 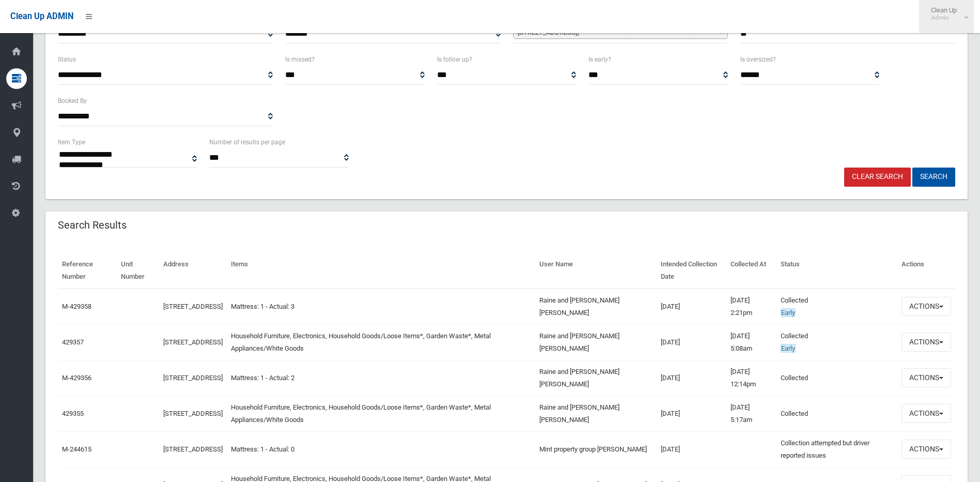 What do you see at coordinates (72, 101) in the screenshot?
I see `label: Booked By` at bounding box center [72, 101].